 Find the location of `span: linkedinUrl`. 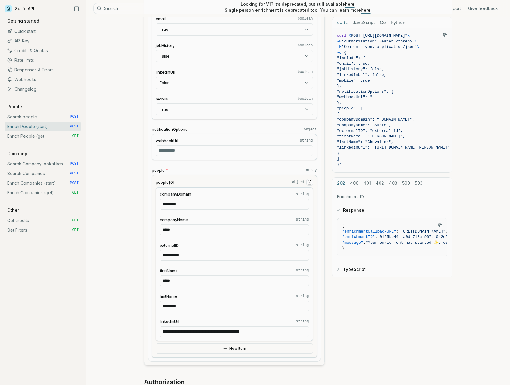

span: linkedinUrl is located at coordinates (169, 321).